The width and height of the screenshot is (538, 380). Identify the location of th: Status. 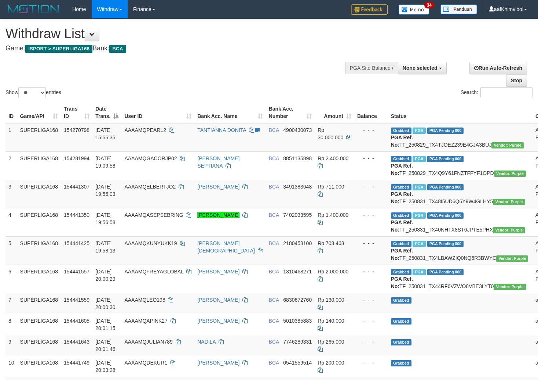
(461, 112).